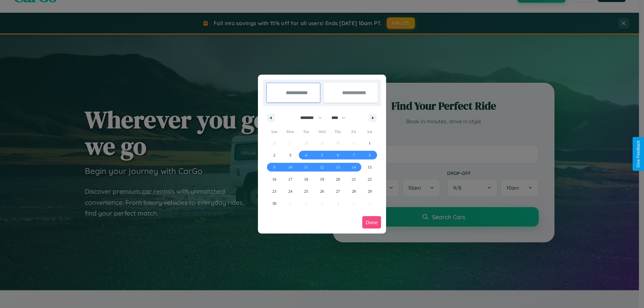  Describe the element at coordinates (290, 167) in the screenshot. I see `button: 10` at that location.